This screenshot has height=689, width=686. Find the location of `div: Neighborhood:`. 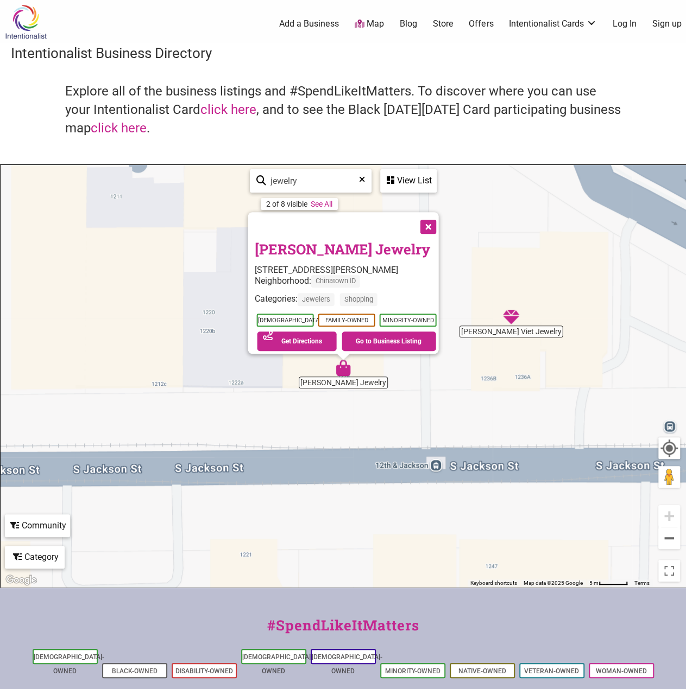

div: Neighborhood: is located at coordinates (346, 284).